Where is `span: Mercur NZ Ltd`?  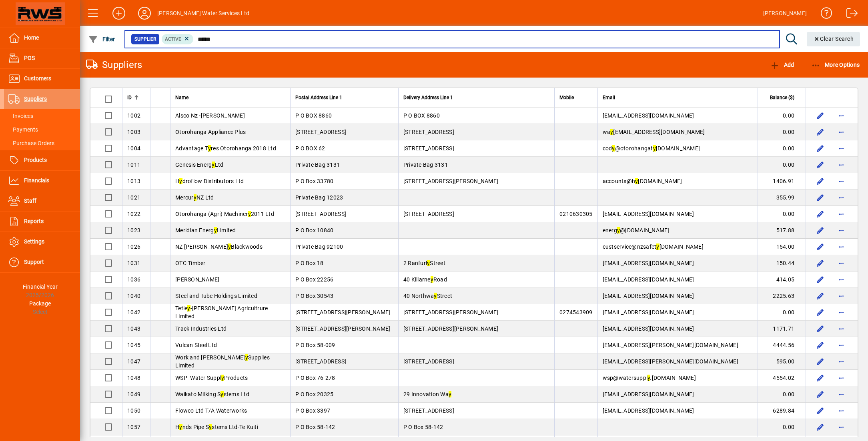
span: Mercur NZ Ltd is located at coordinates (195, 197).